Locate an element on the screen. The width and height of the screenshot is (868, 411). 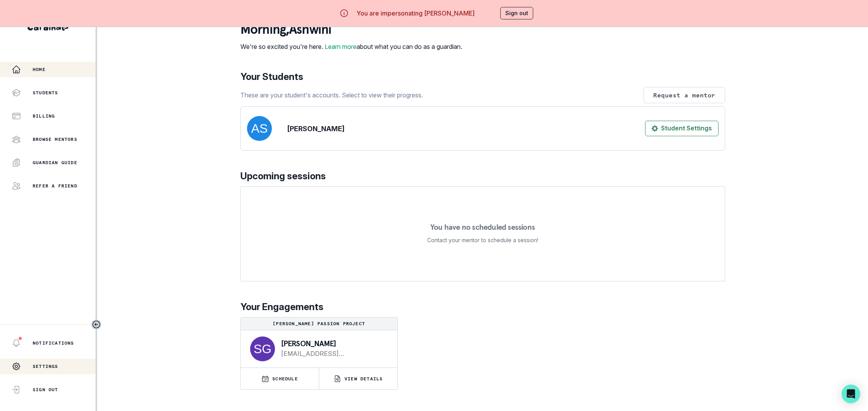
a: Request a mentor is located at coordinates (684, 95).